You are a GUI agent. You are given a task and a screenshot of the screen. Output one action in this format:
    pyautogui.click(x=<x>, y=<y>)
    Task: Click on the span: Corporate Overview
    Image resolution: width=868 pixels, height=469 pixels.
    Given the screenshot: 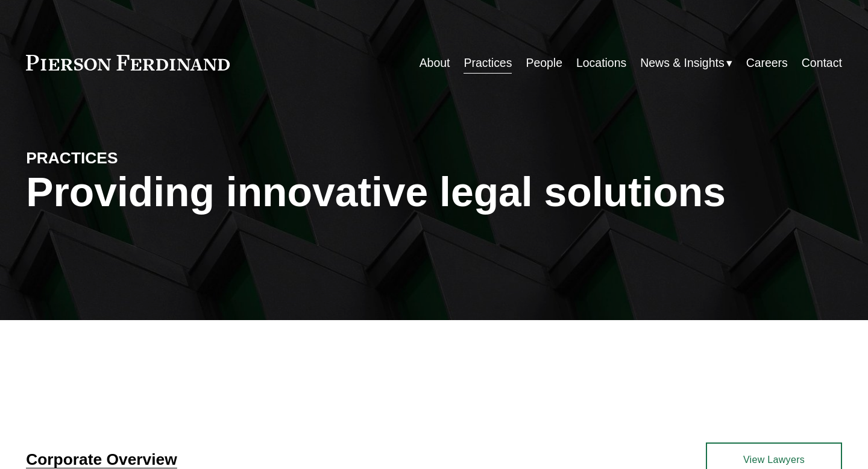 What is the action you would take?
    pyautogui.click(x=101, y=459)
    